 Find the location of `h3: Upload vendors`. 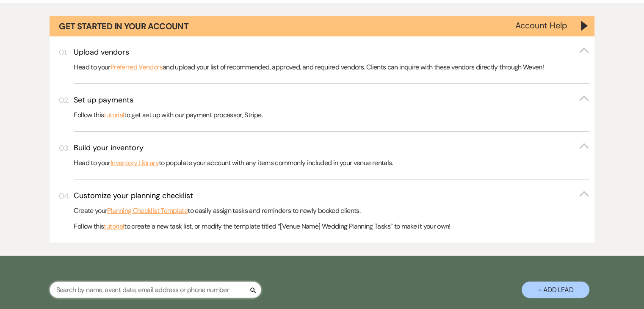

h3: Upload vendors is located at coordinates (101, 52).